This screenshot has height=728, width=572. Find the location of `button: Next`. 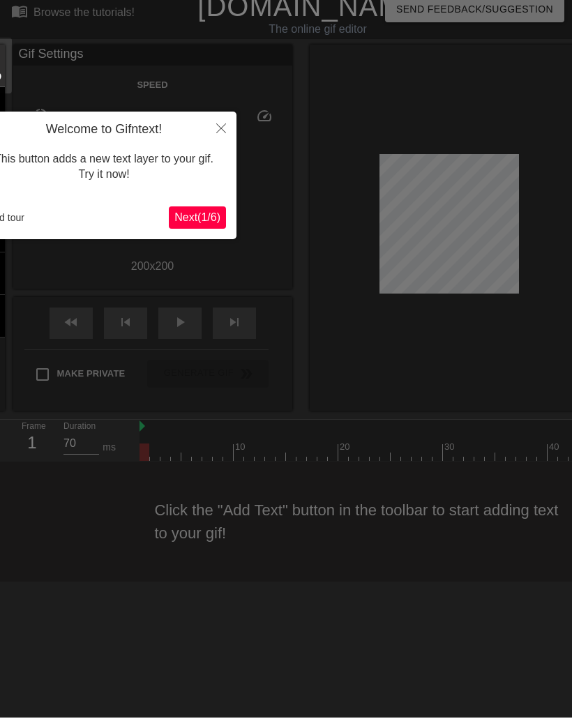

button: Next is located at coordinates (197, 228).